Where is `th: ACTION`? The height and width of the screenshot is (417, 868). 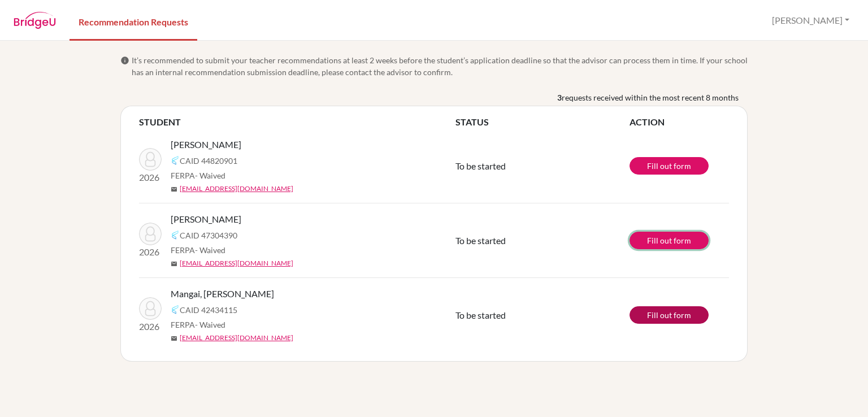
th: ACTION is located at coordinates (679, 122).